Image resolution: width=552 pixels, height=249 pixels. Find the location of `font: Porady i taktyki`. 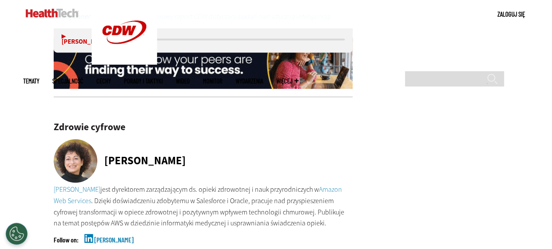

font: Porady i taktyki is located at coordinates (143, 81).